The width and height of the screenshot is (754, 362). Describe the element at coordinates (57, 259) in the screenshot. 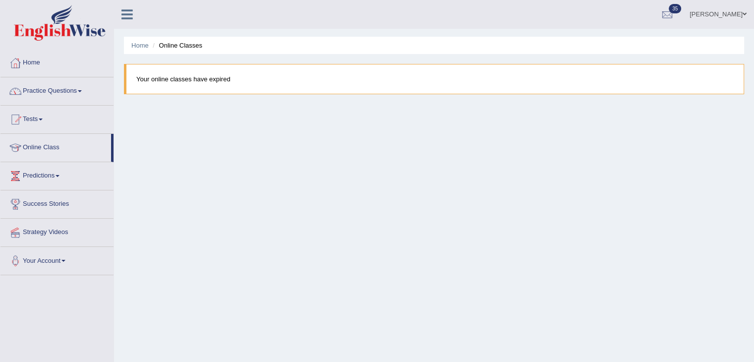

I see `a: Your Account` at that location.